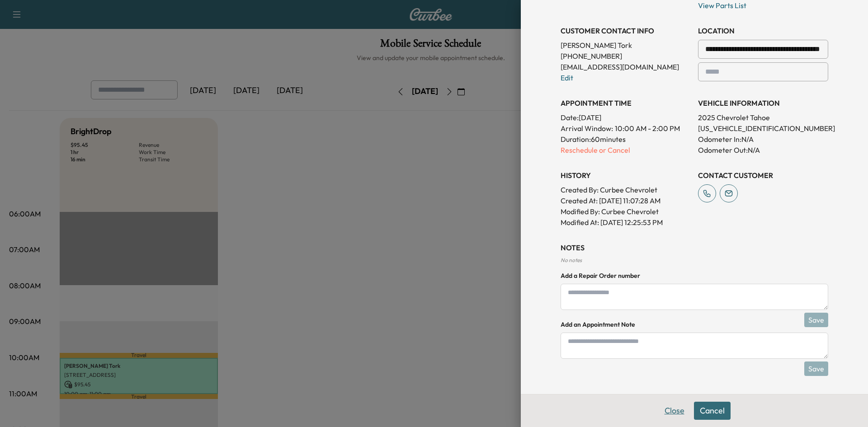 This screenshot has width=868, height=427. I want to click on a: Edit, so click(567, 78).